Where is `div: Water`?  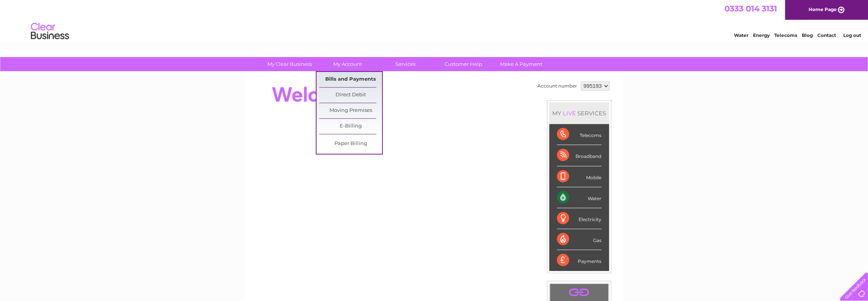
div: Water is located at coordinates (579, 198).